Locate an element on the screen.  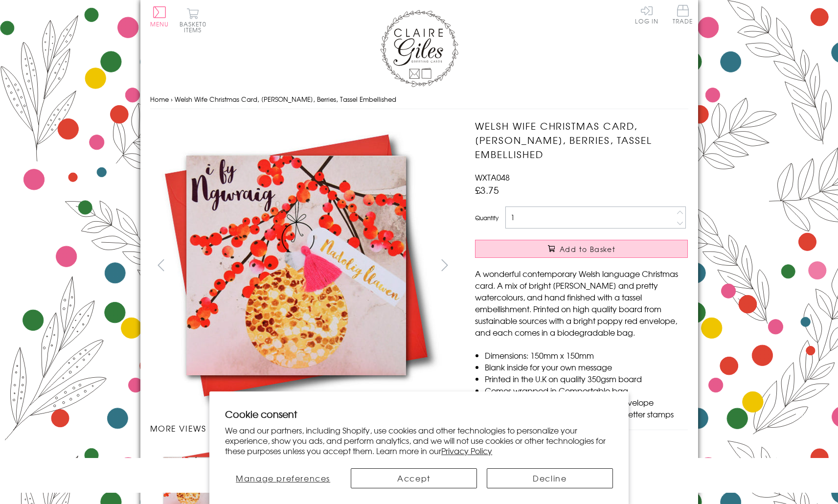
span: Menu is located at coordinates (159, 24).